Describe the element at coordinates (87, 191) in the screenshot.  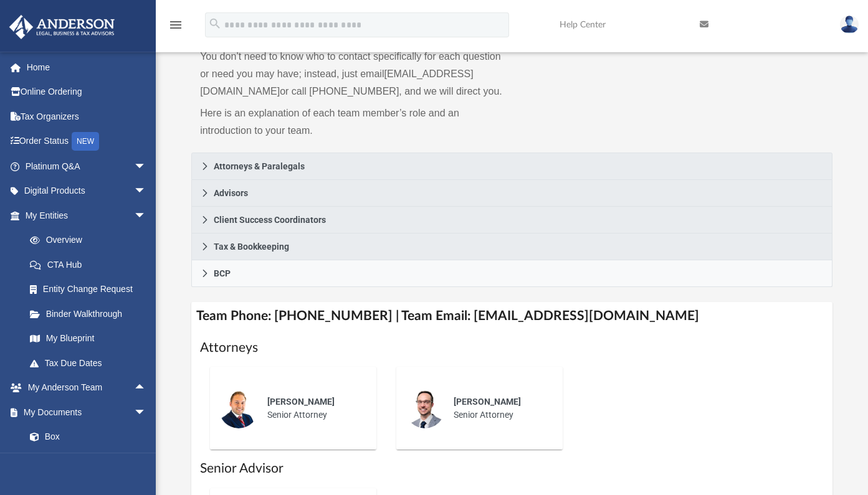
I see `a: Digital Productsarrow_drop_down` at that location.